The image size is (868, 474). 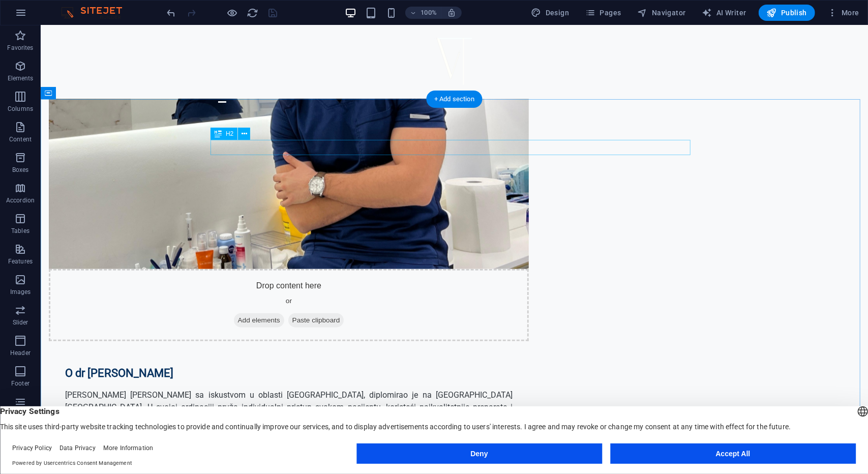 What do you see at coordinates (171, 13) in the screenshot?
I see `button: undo` at bounding box center [171, 13].